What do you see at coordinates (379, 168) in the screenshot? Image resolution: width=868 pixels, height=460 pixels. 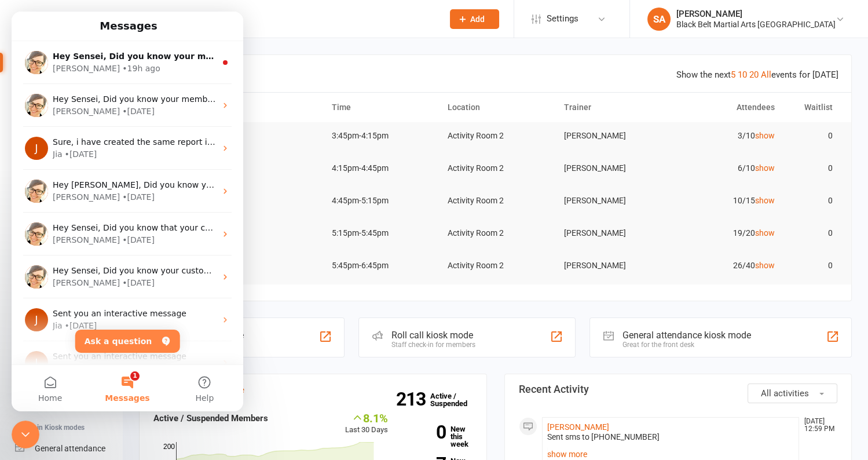 I see `td: 4:15pm-4:45pm` at bounding box center [379, 168].